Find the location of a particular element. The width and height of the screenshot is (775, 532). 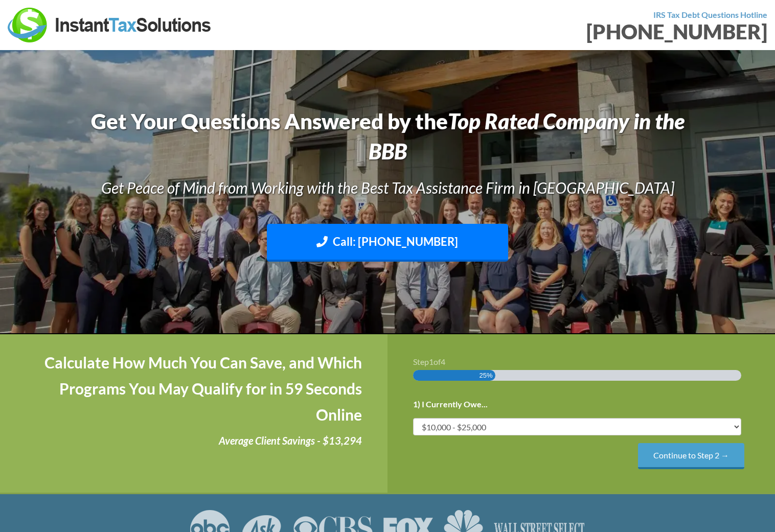

span: 1 is located at coordinates (431, 361).